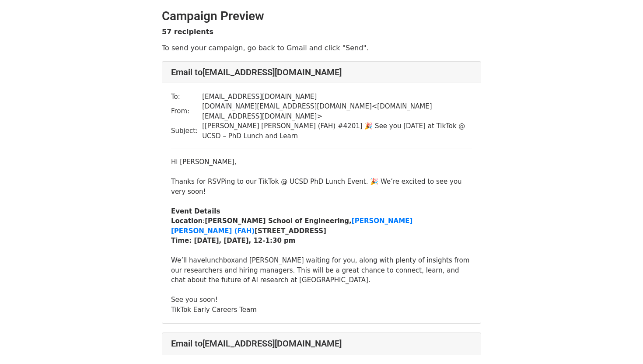 This screenshot has height=364, width=643. What do you see at coordinates (322, 299) in the screenshot?
I see `div: See you soon!` at bounding box center [322, 299].